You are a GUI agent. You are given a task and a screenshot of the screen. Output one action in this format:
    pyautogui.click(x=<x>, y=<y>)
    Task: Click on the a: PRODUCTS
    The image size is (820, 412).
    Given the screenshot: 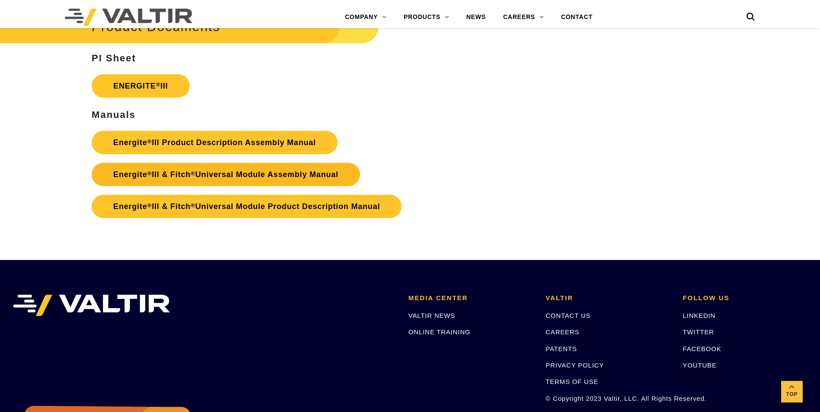 What is the action you would take?
    pyautogui.click(x=426, y=17)
    